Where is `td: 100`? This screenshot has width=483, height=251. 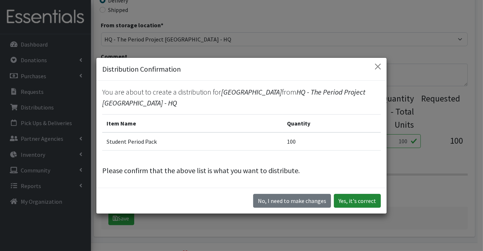 td: 100 is located at coordinates (332, 142).